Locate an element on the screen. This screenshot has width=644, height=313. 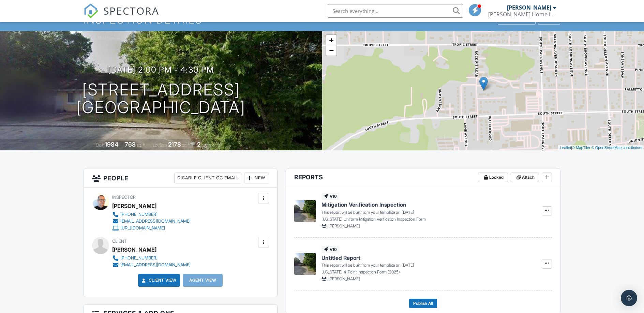
span: Client is located at coordinates (119, 241).